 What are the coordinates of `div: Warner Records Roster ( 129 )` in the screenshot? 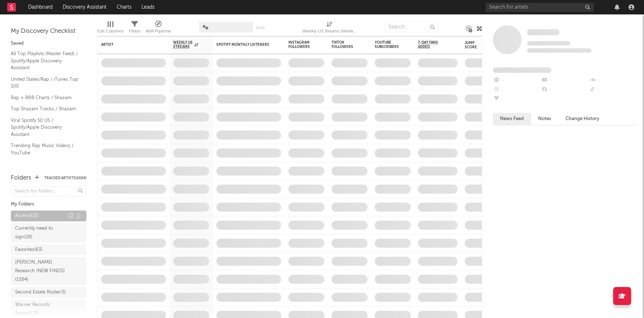 It's located at (40, 309).